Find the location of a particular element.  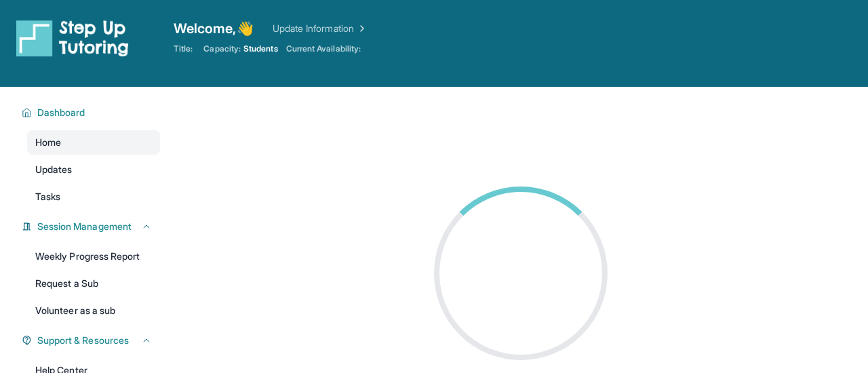

span: Home is located at coordinates (48, 142).